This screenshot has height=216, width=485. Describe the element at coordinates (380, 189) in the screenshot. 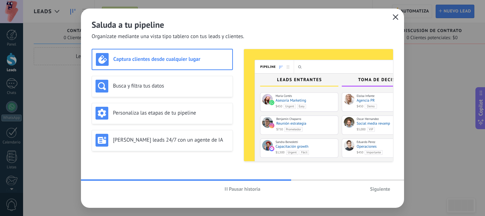

I see `button: Siguiente` at that location.